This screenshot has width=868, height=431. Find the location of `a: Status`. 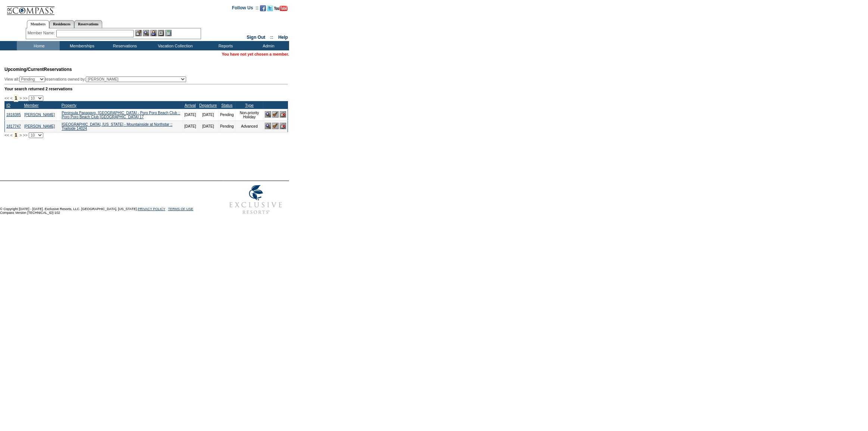

a: Status is located at coordinates (226, 106).